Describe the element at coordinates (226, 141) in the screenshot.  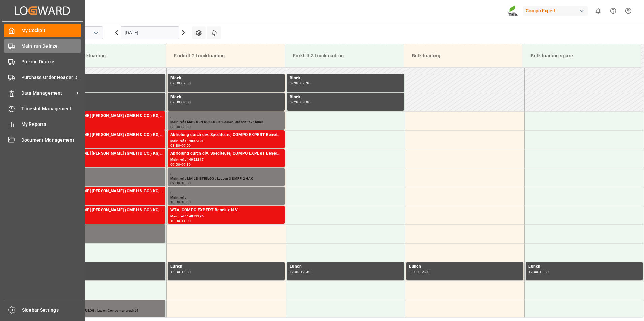
I see `div: Main ref : 14052301` at that location.